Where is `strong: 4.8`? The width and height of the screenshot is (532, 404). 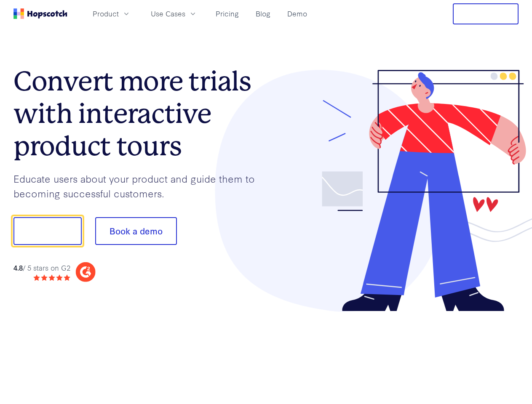
strong: 4.8 is located at coordinates (18, 268).